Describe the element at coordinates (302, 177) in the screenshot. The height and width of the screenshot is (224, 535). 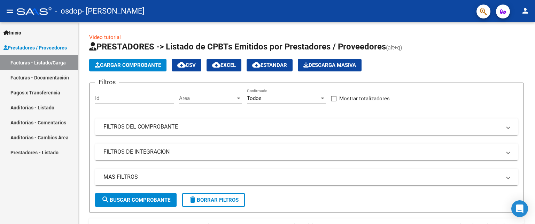
I see `mat-panel-title: MAS FILTROS` at that location.